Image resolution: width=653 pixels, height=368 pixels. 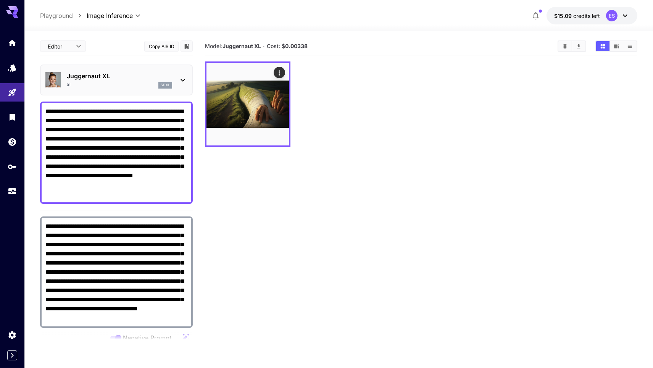 What do you see at coordinates (119, 76) in the screenshot?
I see `p: Juggernaut XL` at bounding box center [119, 76].